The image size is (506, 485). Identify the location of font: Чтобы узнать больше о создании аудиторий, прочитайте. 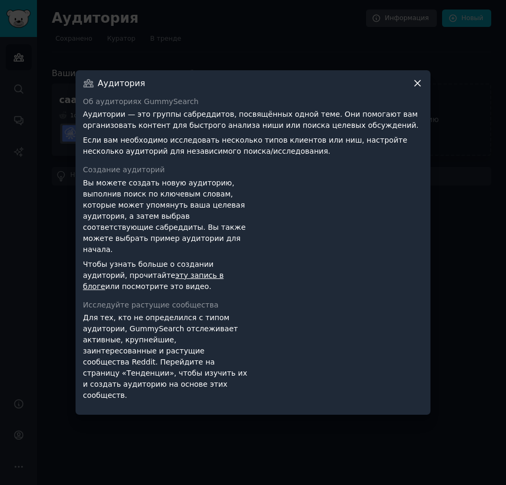
(148, 270).